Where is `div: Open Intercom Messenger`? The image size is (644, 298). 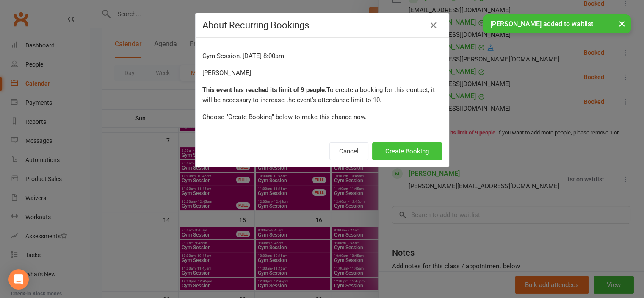
div: Open Intercom Messenger is located at coordinates (19, 279).